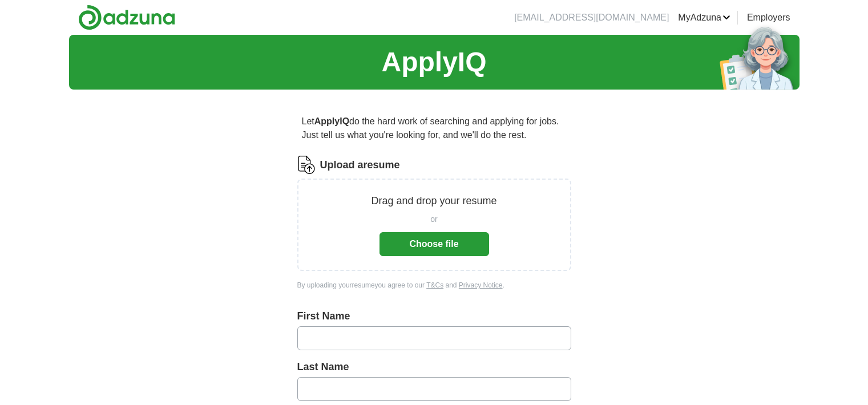 The width and height of the screenshot is (868, 405). Describe the element at coordinates (360, 165) in the screenshot. I see `label: Upload a resume` at that location.